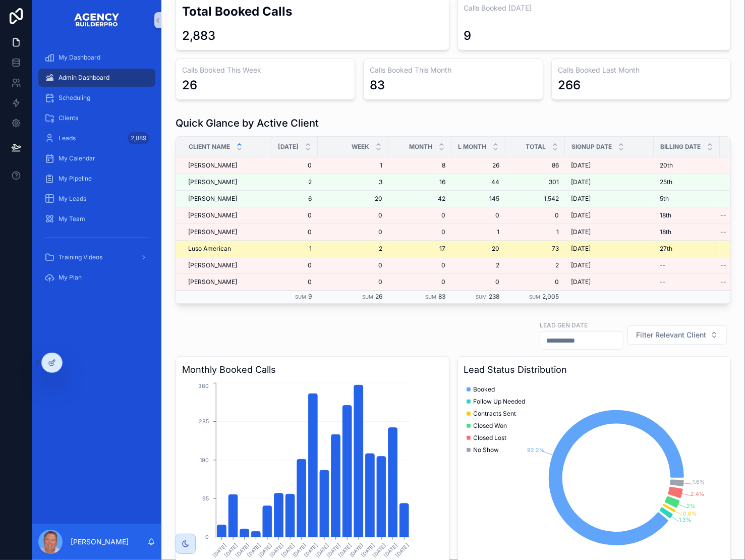 This screenshot has width=745, height=560. Describe the element at coordinates (353, 182) in the screenshot. I see `a: 3` at that location.